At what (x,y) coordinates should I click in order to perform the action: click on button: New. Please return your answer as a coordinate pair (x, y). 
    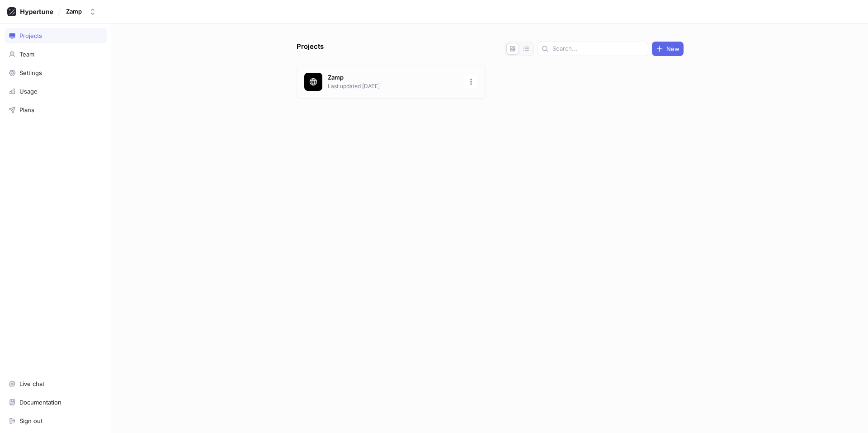
    Looking at the image, I should click on (668, 49).